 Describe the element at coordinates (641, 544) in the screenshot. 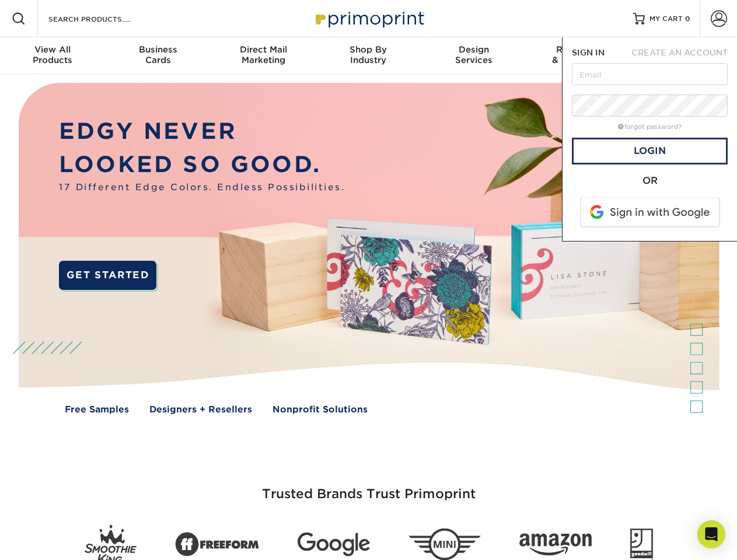

I see `img: Goodwill` at that location.